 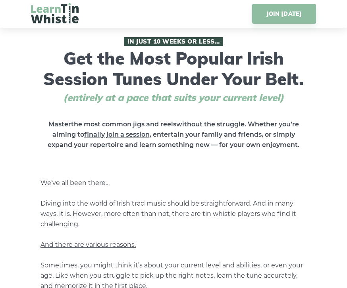 I want to click on span: the most common jigs and reels, so click(x=123, y=124).